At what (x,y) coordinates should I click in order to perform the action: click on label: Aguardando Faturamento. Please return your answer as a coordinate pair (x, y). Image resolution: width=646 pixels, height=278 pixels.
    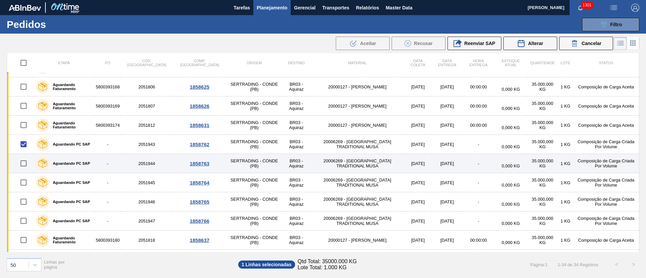
    Looking at the image, I should click on (71, 125).